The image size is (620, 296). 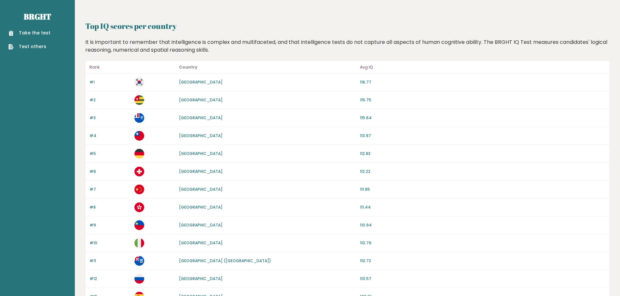 What do you see at coordinates (482, 208) in the screenshot?
I see `p: 111.44` at bounding box center [482, 208].